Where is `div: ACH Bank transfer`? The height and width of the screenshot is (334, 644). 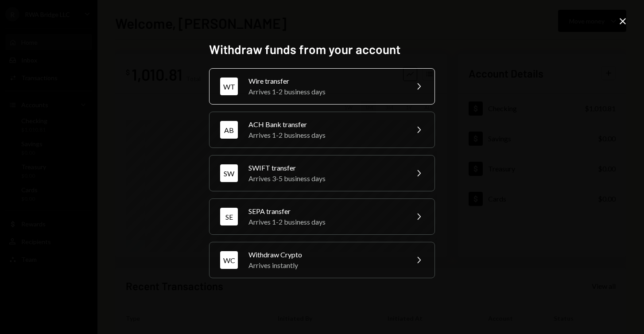 div: ACH Bank transfer is located at coordinates (325, 124).